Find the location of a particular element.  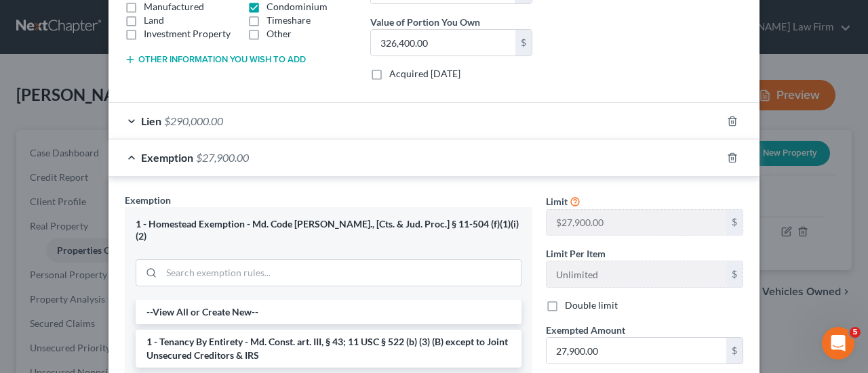

input: Search exemption rules... is located at coordinates (341, 273).